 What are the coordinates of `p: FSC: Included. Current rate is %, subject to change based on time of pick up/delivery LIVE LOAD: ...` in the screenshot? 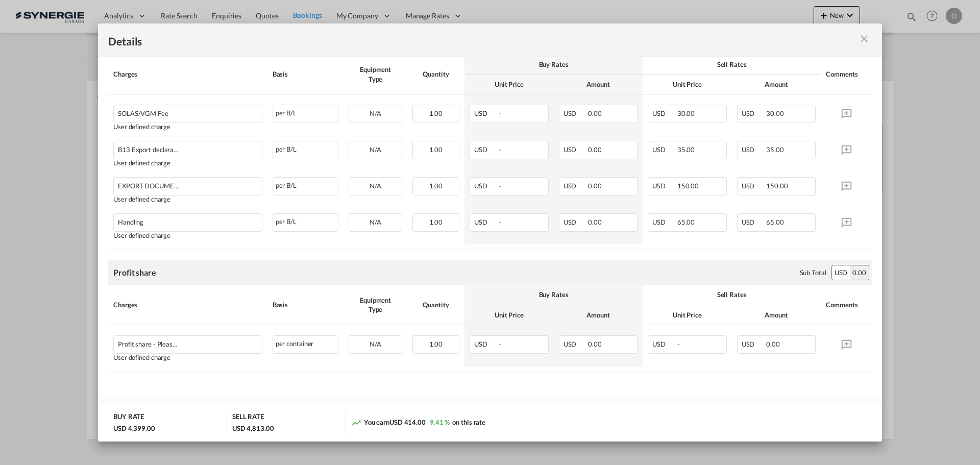 It's located at (382, 87).